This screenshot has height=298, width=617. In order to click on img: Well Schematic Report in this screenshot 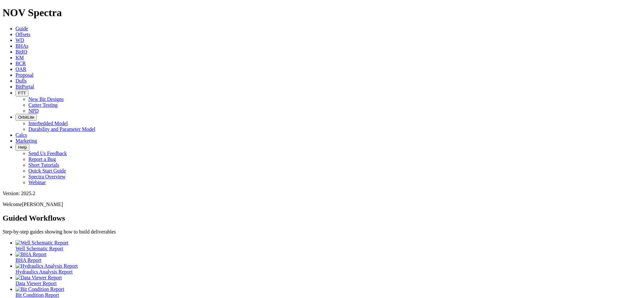, I will do `click(42, 243)`.